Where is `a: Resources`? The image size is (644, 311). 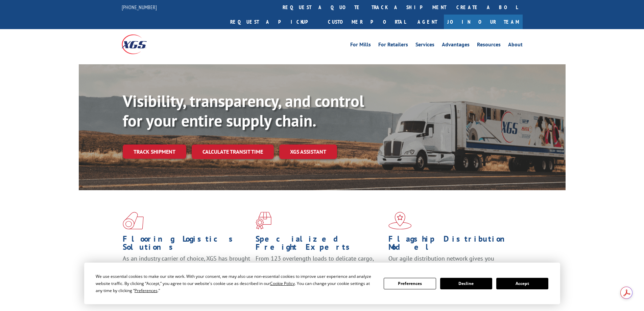 a: Resources is located at coordinates (489, 46).